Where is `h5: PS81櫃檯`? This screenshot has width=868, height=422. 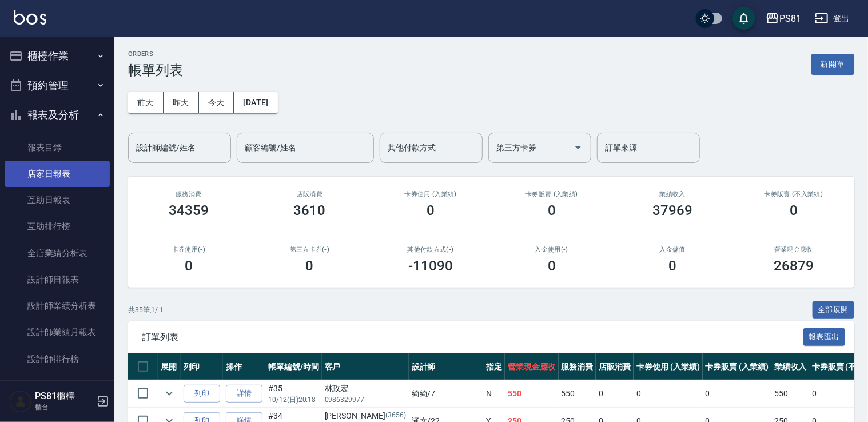
h5: PS81櫃檯 is located at coordinates (64, 396).